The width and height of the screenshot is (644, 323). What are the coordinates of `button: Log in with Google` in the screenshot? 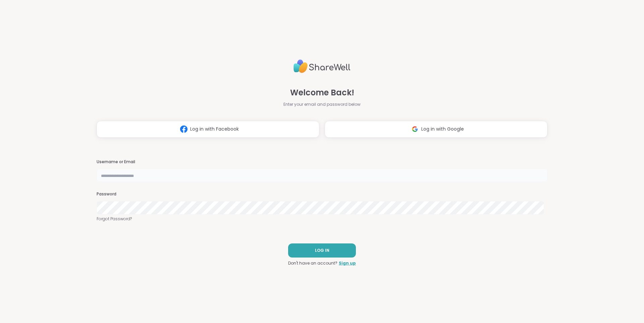 It's located at (436, 129).